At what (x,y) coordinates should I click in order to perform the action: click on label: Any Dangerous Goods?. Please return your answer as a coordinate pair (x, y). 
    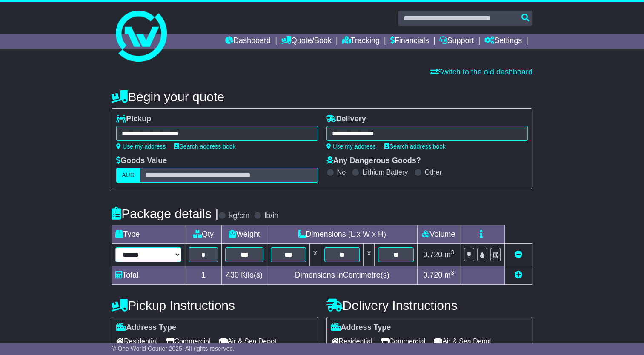
    Looking at the image, I should click on (374, 161).